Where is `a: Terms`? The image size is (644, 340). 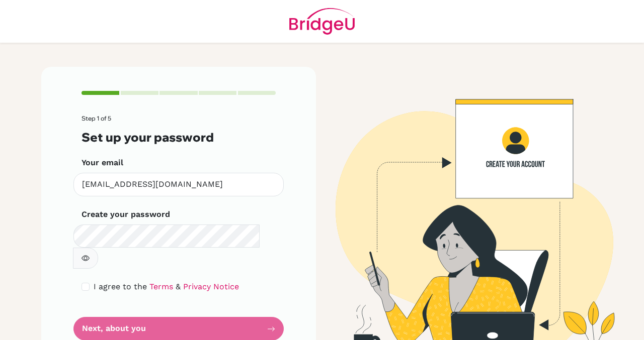 a: Terms is located at coordinates (161, 286).